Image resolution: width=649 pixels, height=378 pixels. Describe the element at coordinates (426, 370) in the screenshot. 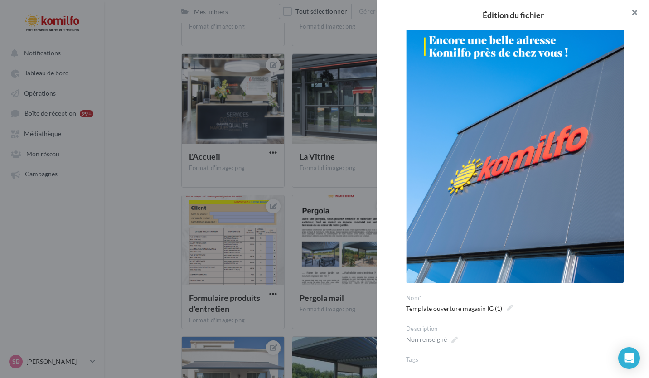

I see `div: Non renseigné` at that location.